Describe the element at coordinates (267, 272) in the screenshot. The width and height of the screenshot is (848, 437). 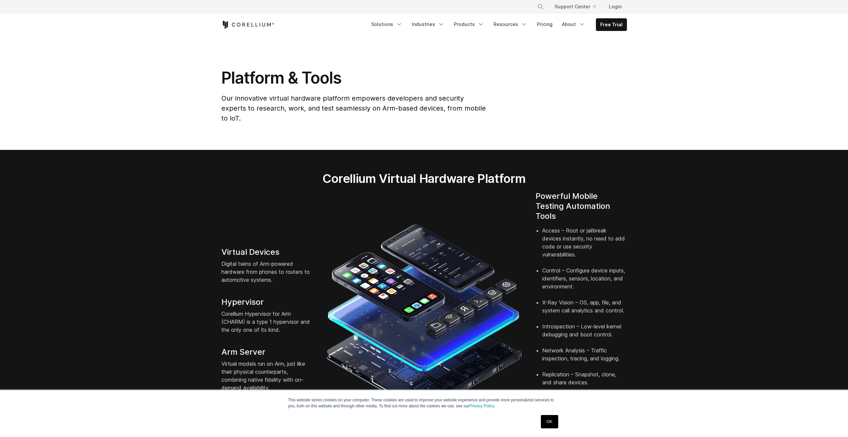
I see `p: Digital twins of Arm-powered hardware from phones to routers to automotive systems.` at that location.